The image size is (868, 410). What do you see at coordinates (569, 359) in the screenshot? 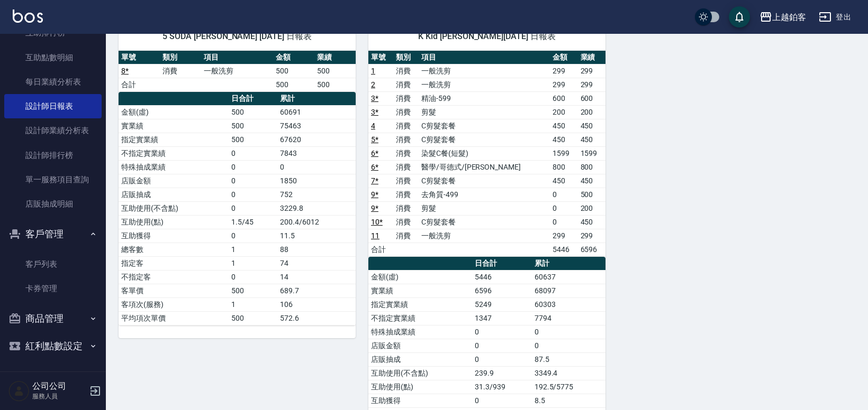
I see `td: 87.5` at bounding box center [569, 359].